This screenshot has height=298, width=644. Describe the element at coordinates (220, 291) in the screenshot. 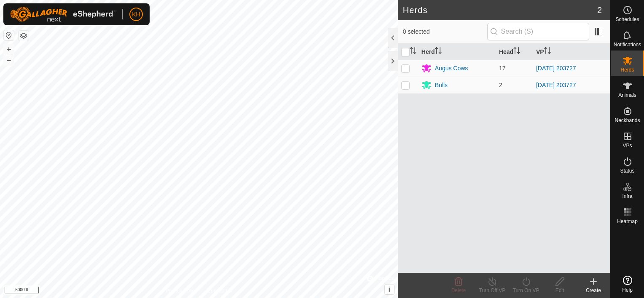

I see `a: Contact Us` at that location.